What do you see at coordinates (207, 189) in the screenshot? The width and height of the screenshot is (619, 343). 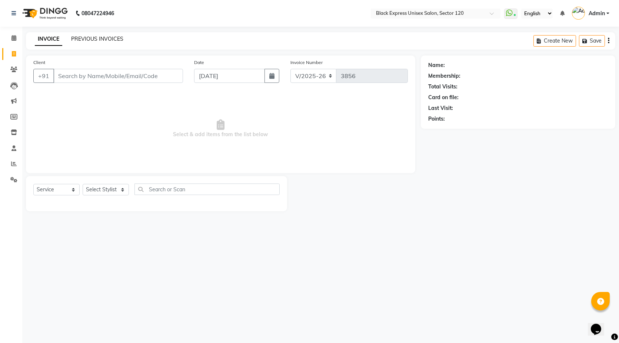 I see `input: Search or Scan` at bounding box center [207, 189].